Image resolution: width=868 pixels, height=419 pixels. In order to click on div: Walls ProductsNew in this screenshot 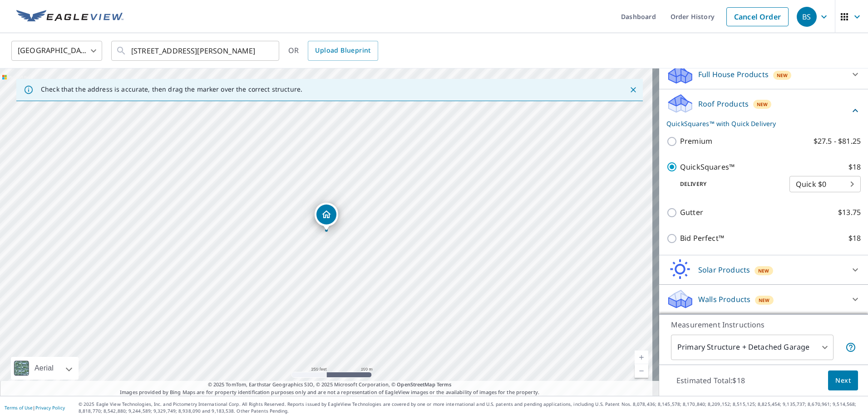, I will do `click(764, 300)`.